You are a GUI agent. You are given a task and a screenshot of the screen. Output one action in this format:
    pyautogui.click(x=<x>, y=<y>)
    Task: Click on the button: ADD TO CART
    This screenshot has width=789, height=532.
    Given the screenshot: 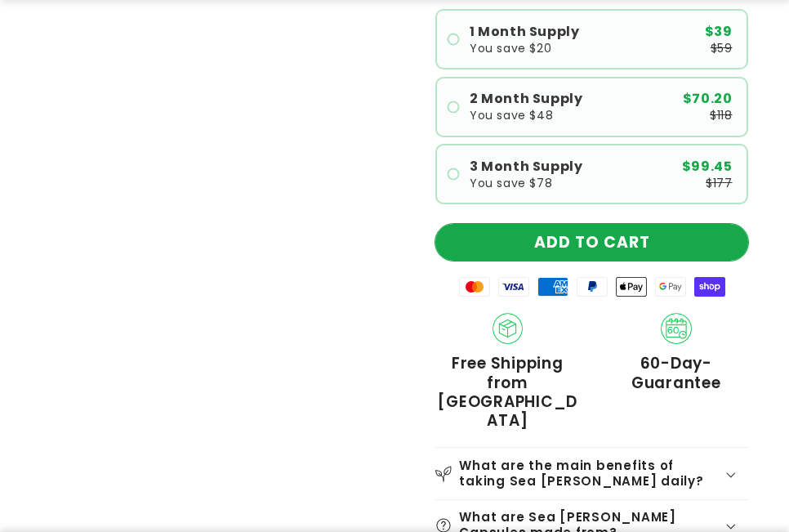 What is the action you would take?
    pyautogui.click(x=591, y=242)
    